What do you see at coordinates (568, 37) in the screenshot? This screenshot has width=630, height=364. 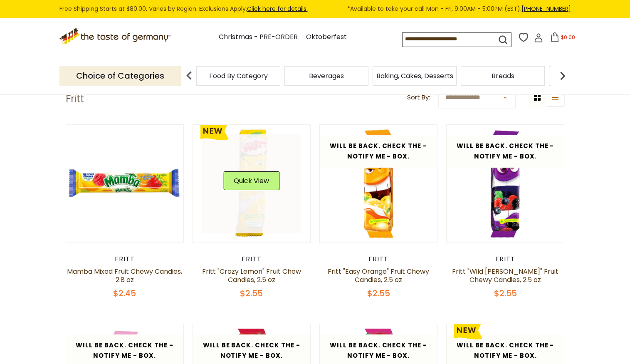 I see `span: $0.00` at bounding box center [568, 37].